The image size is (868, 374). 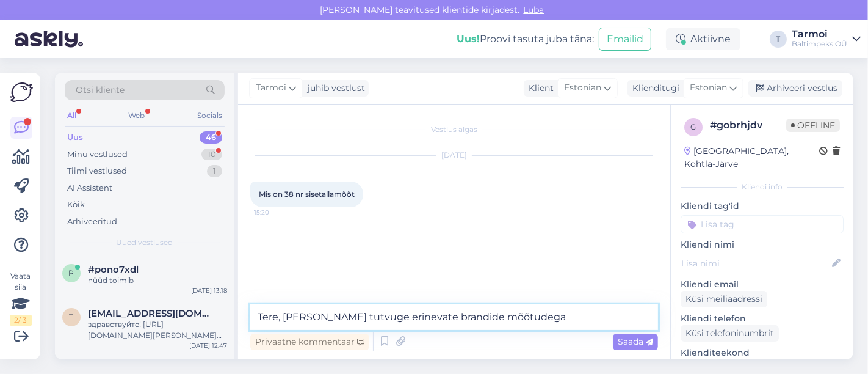 I want to click on div: All, so click(x=71, y=116).